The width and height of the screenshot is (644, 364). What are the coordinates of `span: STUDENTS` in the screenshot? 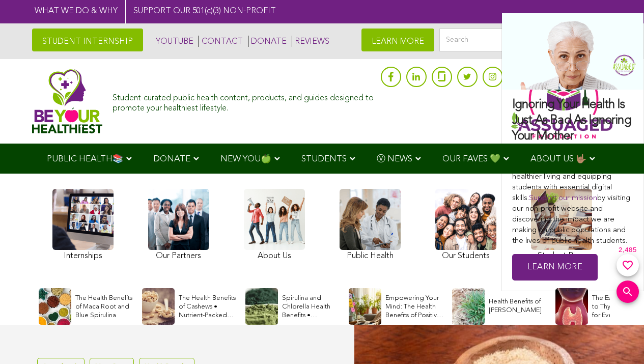 It's located at (324, 159).